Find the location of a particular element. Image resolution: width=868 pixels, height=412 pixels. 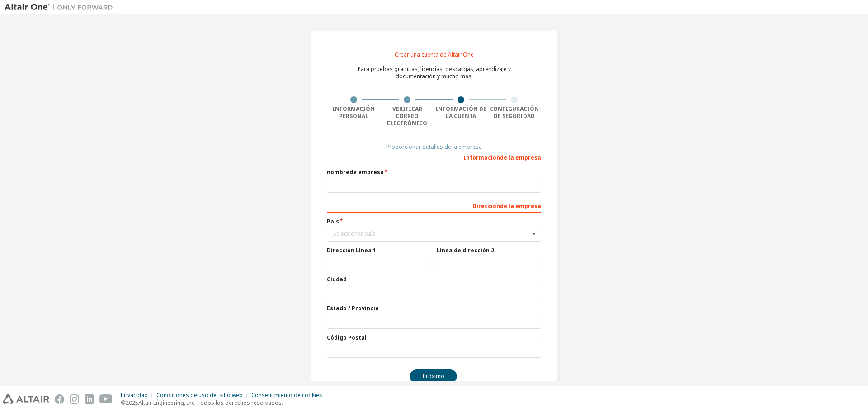

font: Estado / Provincia is located at coordinates (353, 308).